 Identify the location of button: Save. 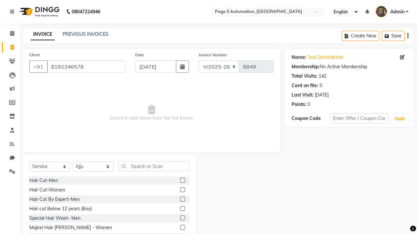
(393, 36).